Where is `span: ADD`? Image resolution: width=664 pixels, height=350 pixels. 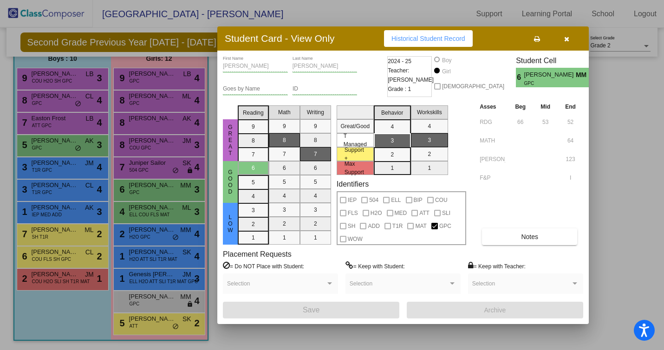 span: ADD is located at coordinates (374, 226).